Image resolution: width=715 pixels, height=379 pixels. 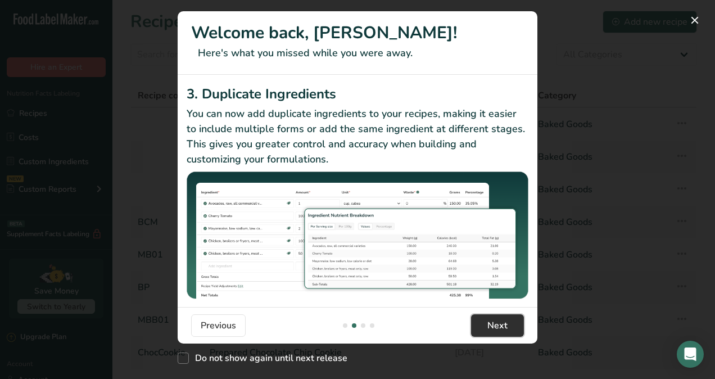 I want to click on span: Next, so click(x=498, y=326).